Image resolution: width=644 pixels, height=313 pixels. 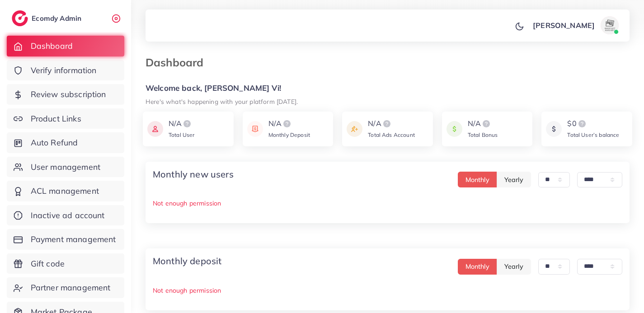 What do you see at coordinates (65, 46) in the screenshot?
I see `a: Dashboard` at bounding box center [65, 46].